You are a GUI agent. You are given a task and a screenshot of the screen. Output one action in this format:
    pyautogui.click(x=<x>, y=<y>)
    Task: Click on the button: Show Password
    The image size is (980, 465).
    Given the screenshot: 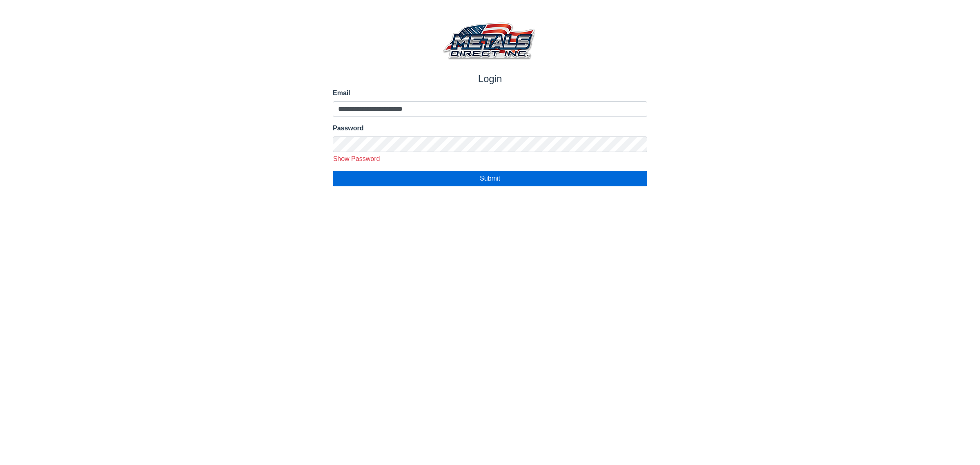 What is the action you would take?
    pyautogui.click(x=356, y=159)
    